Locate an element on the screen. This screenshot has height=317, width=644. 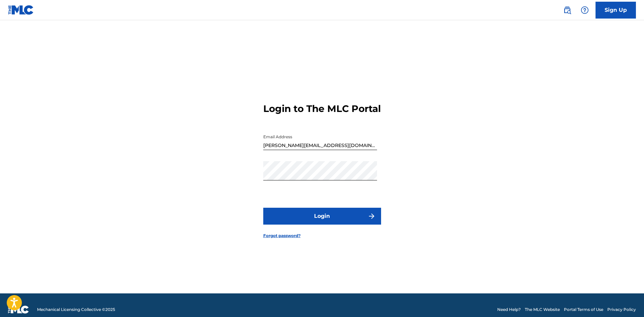
a: Portal Terms of Use is located at coordinates (584, 309).